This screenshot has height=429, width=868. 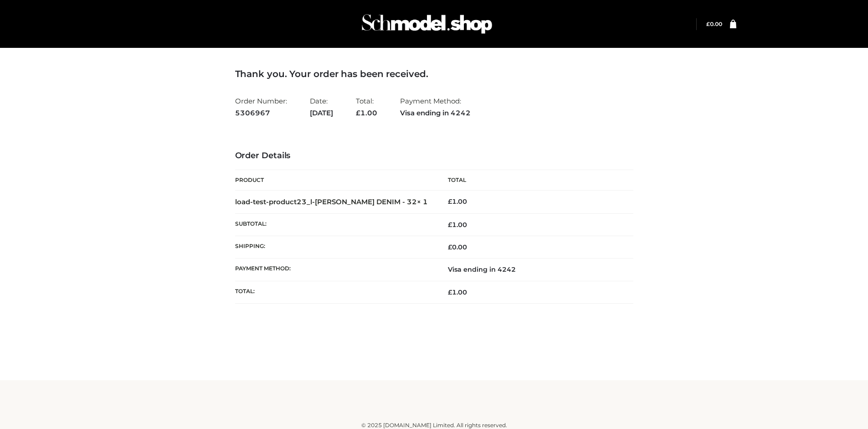 I want to click on h3: Thank you. Your order has been received., so click(x=434, y=73).